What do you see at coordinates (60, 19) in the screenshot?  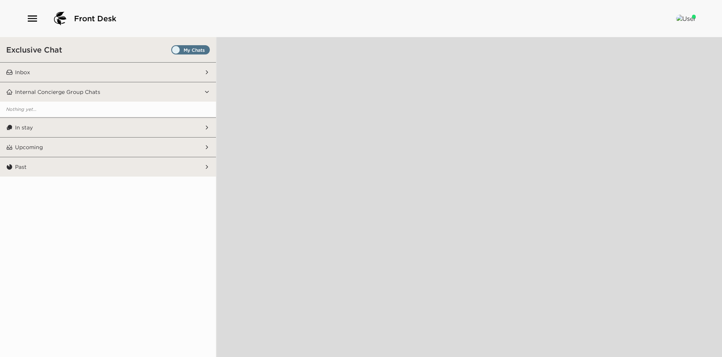 I see `img: logo` at bounding box center [60, 19].